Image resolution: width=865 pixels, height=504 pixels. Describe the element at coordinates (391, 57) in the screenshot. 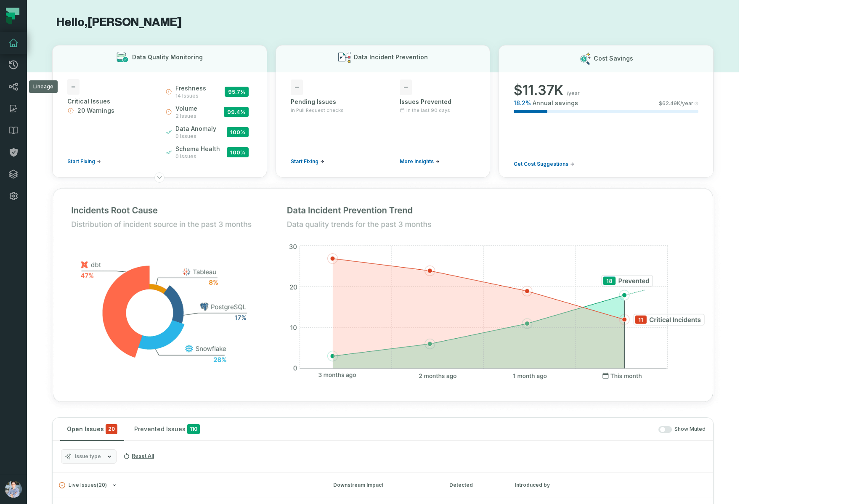

I see `h3: Data Incident Prevention` at that location.